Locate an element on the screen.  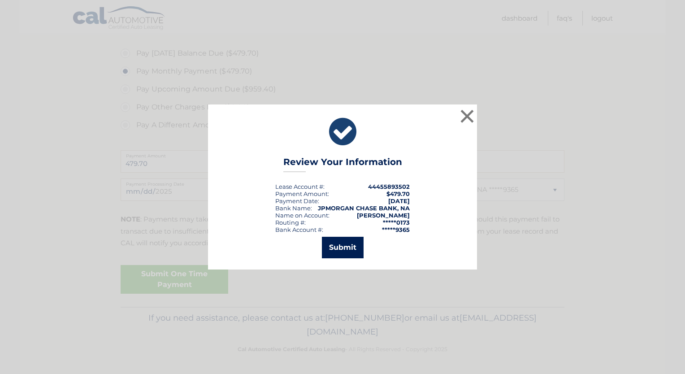
div: Bank Account #: is located at coordinates (299, 229).